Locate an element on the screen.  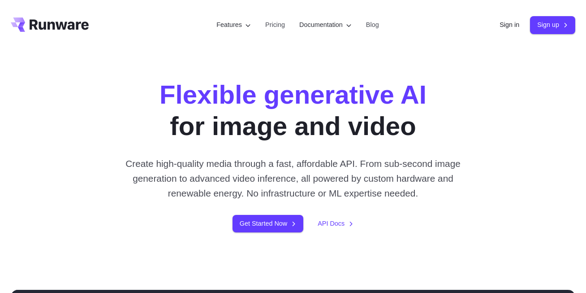
a: Sign up is located at coordinates (553, 25).